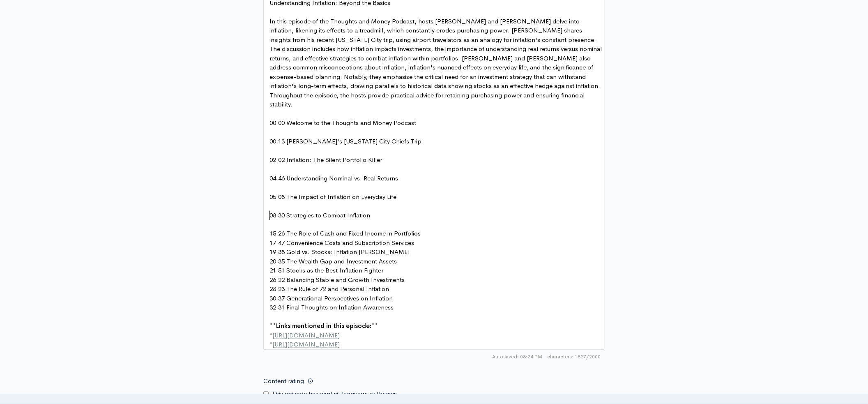 Image resolution: width=868 pixels, height=404 pixels. Describe the element at coordinates (329, 289) in the screenshot. I see `span: 28:23 The Rule of 72 and Personal Inflation` at that location.